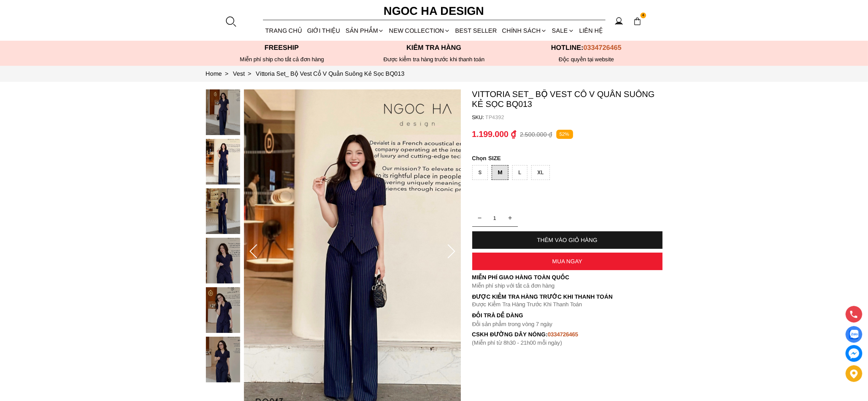  What do you see at coordinates (521, 277) in the screenshot?
I see `font: Miễn phí giao hàng toàn quốc` at bounding box center [521, 277].